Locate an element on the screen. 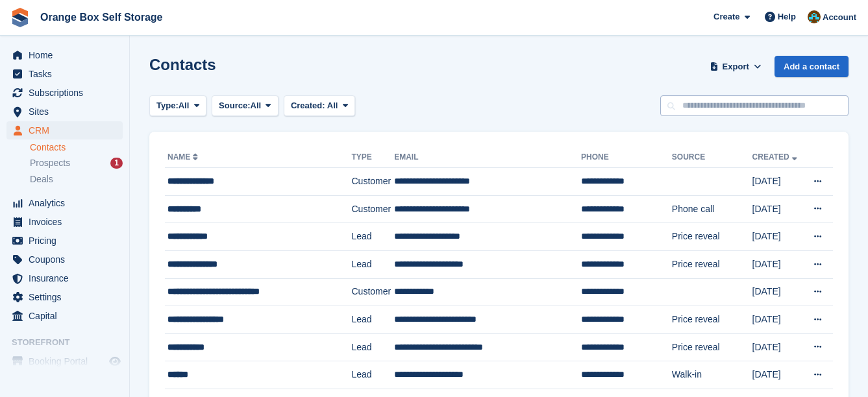 The image size is (868, 397). td: Phone call is located at coordinates (712, 209).